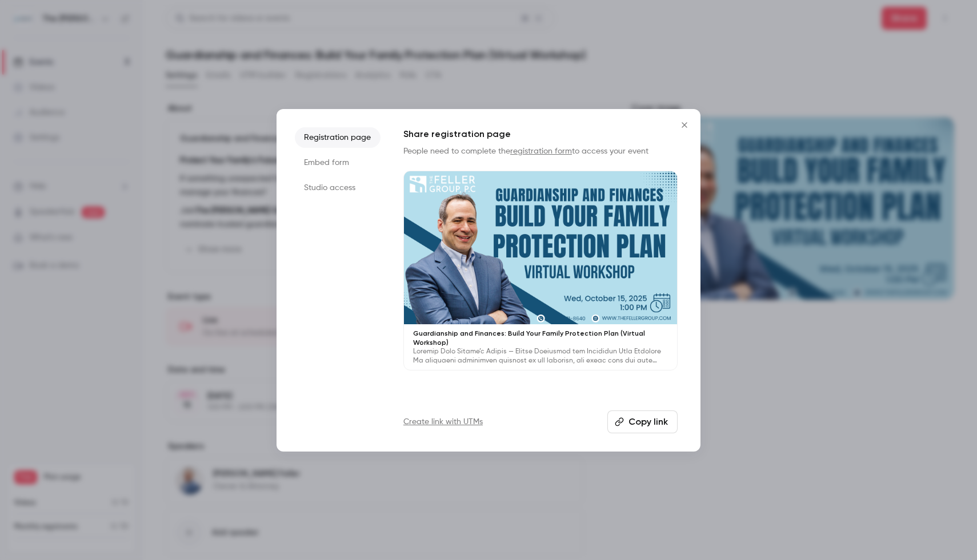  What do you see at coordinates (338, 162) in the screenshot?
I see `li: Embed form` at bounding box center [338, 162].